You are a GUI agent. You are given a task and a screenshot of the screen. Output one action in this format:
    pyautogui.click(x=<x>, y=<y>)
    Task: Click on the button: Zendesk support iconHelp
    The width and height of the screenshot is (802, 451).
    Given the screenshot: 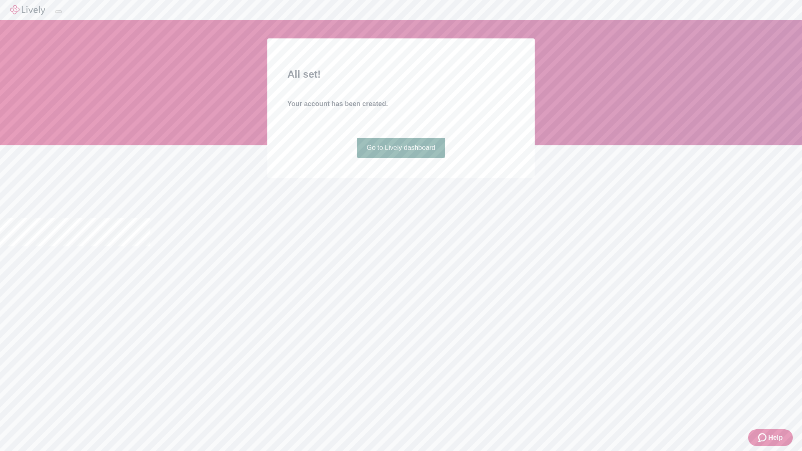 What is the action you would take?
    pyautogui.click(x=770, y=438)
    